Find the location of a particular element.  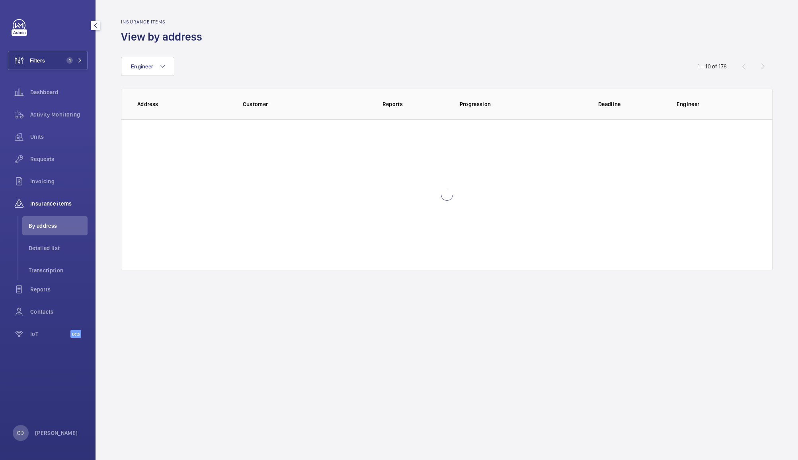

span: Filters is located at coordinates (37, 60).